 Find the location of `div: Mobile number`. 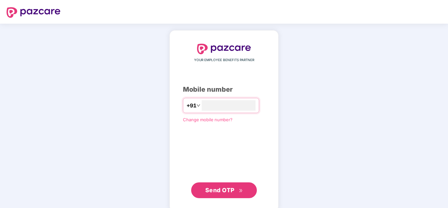

div: Mobile number is located at coordinates (224, 89).